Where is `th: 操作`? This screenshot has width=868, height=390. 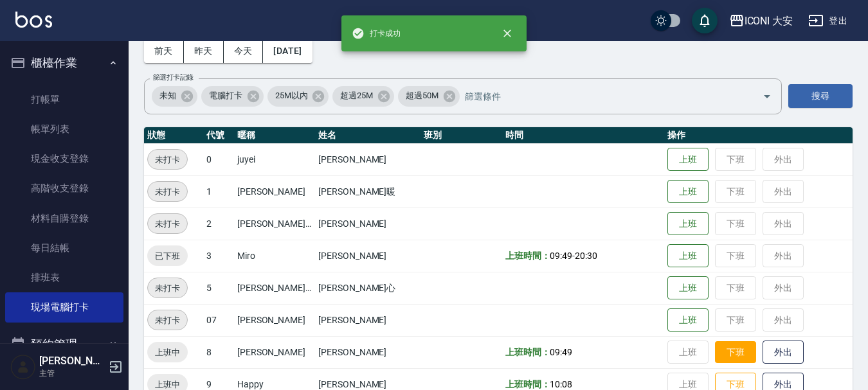
th: 操作 is located at coordinates (758, 136).